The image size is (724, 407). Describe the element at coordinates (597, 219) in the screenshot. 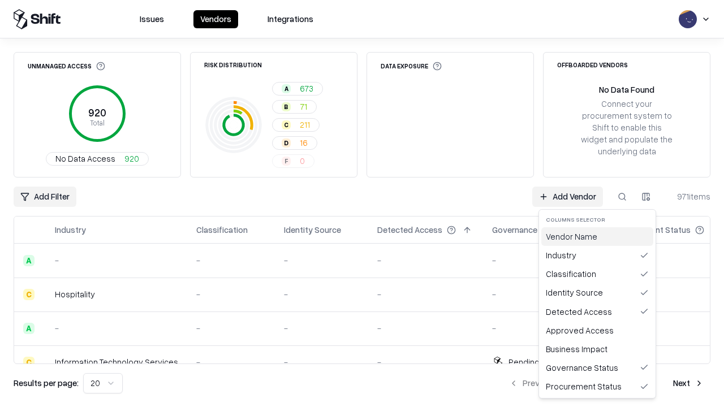

I see `div: Columns selector` at that location.